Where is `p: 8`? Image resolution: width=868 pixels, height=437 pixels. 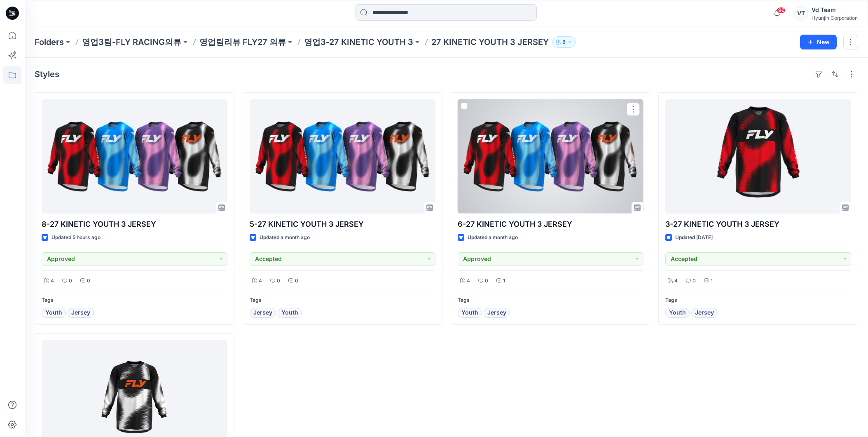 p: 8 is located at coordinates (564, 42).